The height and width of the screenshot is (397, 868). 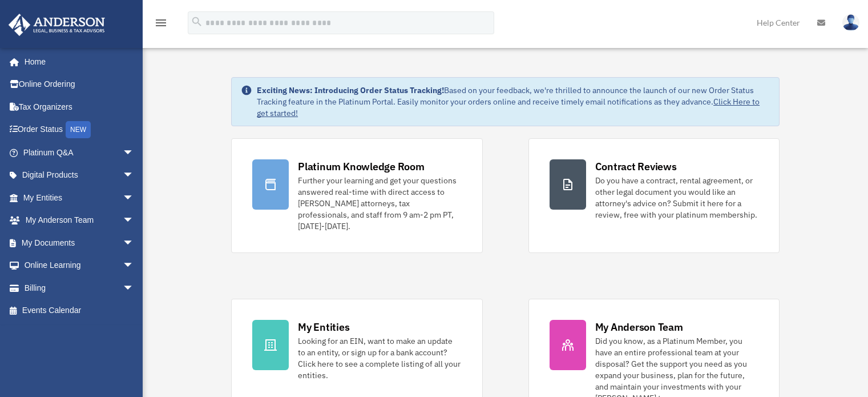 I want to click on a: Home, so click(x=76, y=62).